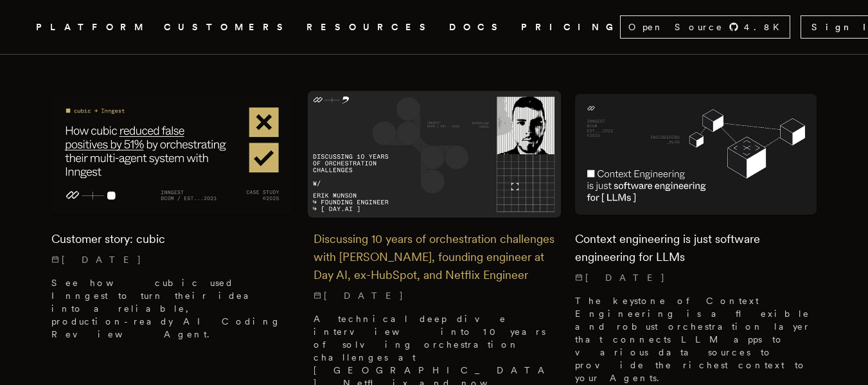 This screenshot has height=385, width=868. What do you see at coordinates (477, 27) in the screenshot?
I see `a: DOCS` at bounding box center [477, 27].